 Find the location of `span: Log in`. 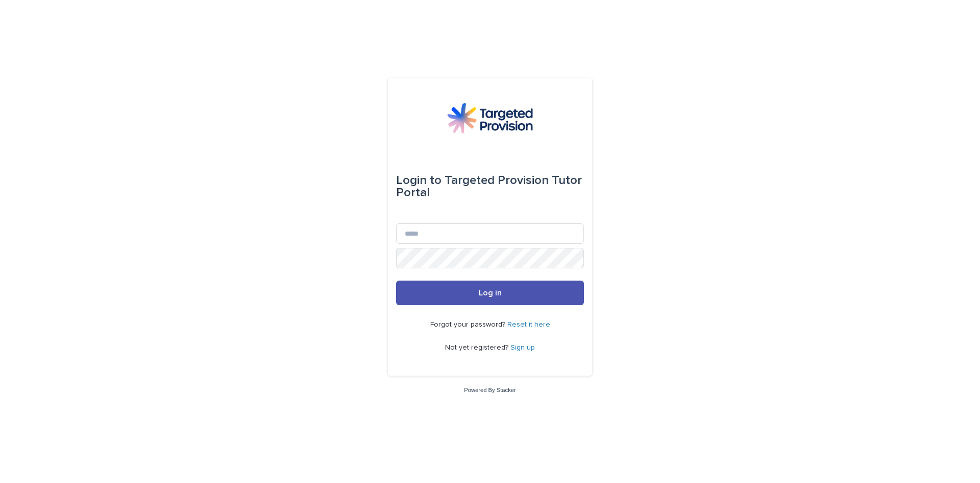

span: Log in is located at coordinates (490, 292).